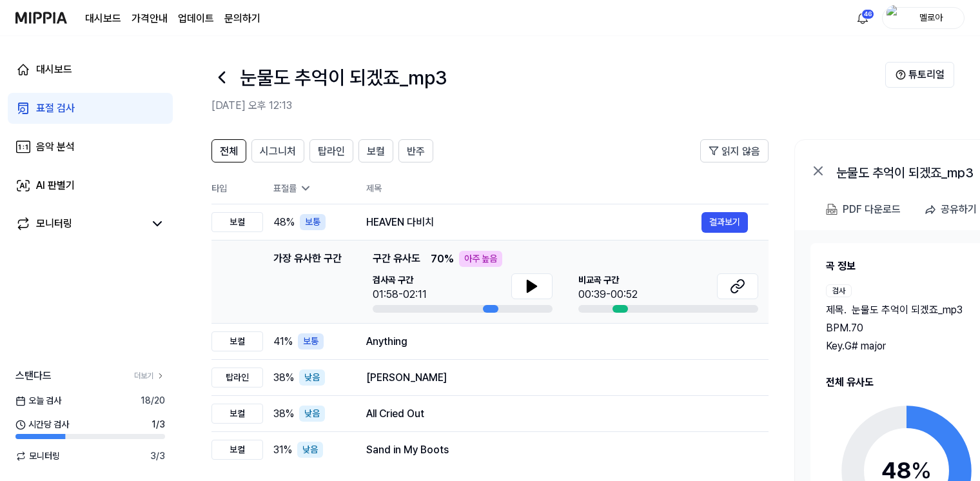 This screenshot has height=481, width=980. Describe the element at coordinates (920, 75) in the screenshot. I see `button: 튜토리얼` at that location.